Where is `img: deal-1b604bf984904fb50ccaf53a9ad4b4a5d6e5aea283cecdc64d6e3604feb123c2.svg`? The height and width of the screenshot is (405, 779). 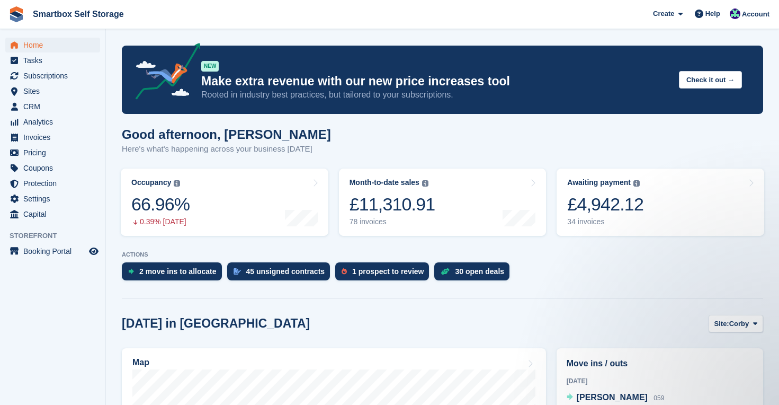
img: deal-1b604bf984904fb50ccaf53a9ad4b4a5d6e5aea283cecdc64d6e3604feb123c2.svg is located at coordinates (445, 271).